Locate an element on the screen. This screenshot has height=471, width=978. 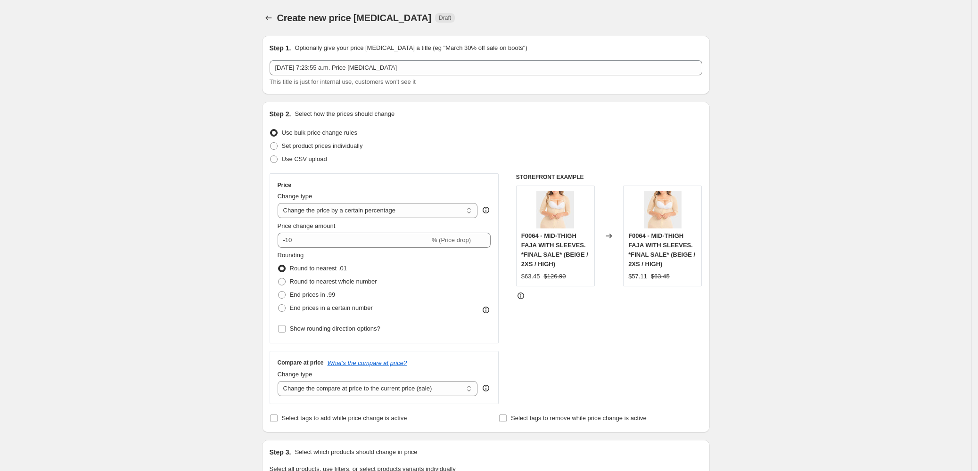
button: Price change jobs is located at coordinates (269, 18).